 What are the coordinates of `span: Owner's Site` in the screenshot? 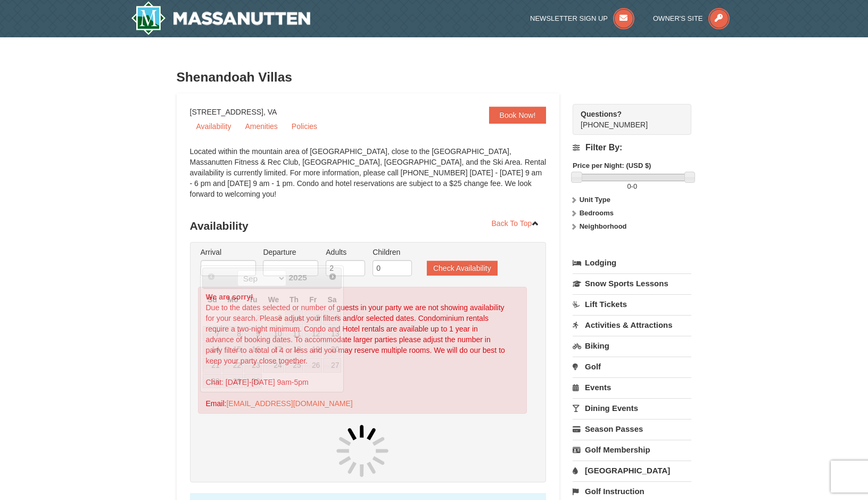 It's located at (678, 18).